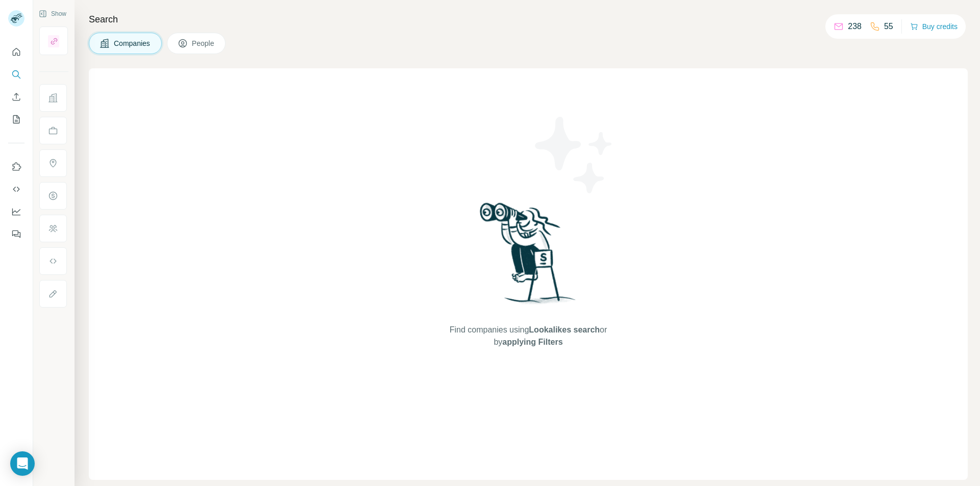 This screenshot has height=486, width=980. Describe the element at coordinates (16, 75) in the screenshot. I see `button: Search` at that location.